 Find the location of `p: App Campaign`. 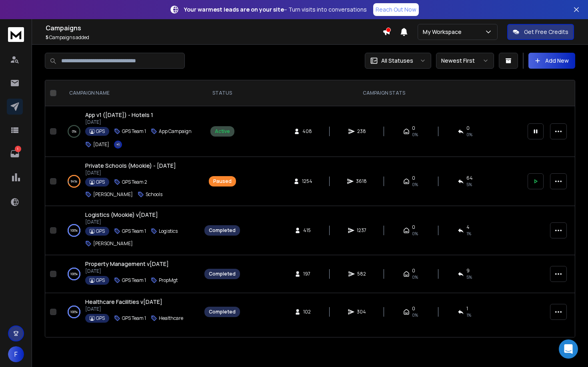

p: App Campaign is located at coordinates (175, 131).